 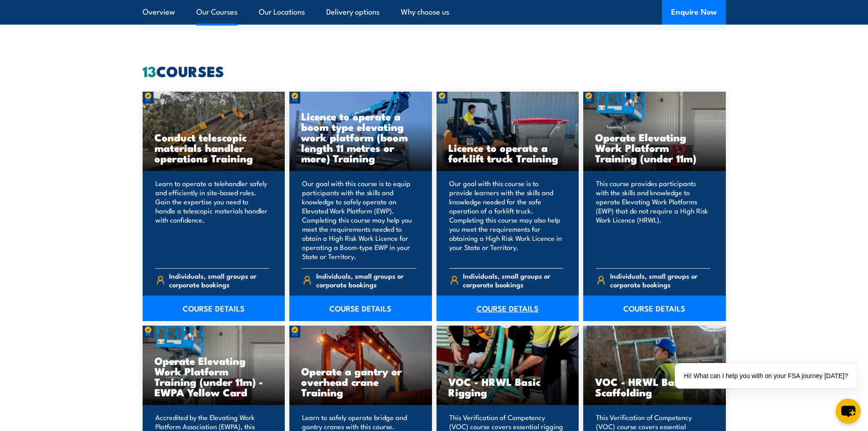 I want to click on p: Our goal with this course is to equip participants with the skills and knowledge to safely operat..., so click(x=359, y=220).